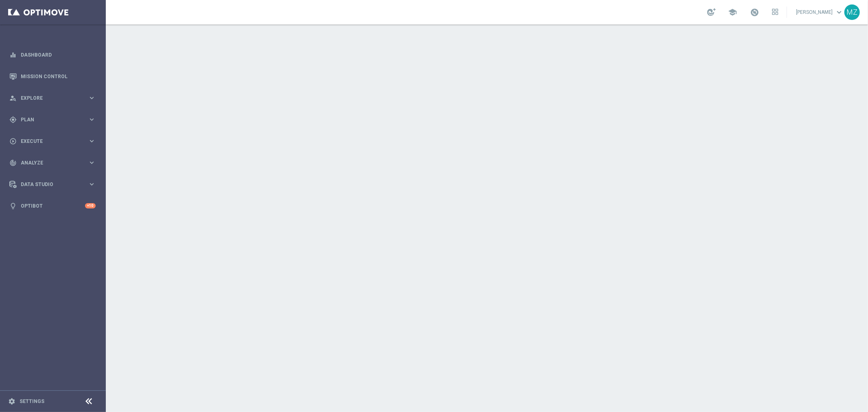 This screenshot has height=412, width=868. What do you see at coordinates (52, 76) in the screenshot?
I see `button: Mission Control` at bounding box center [52, 76].